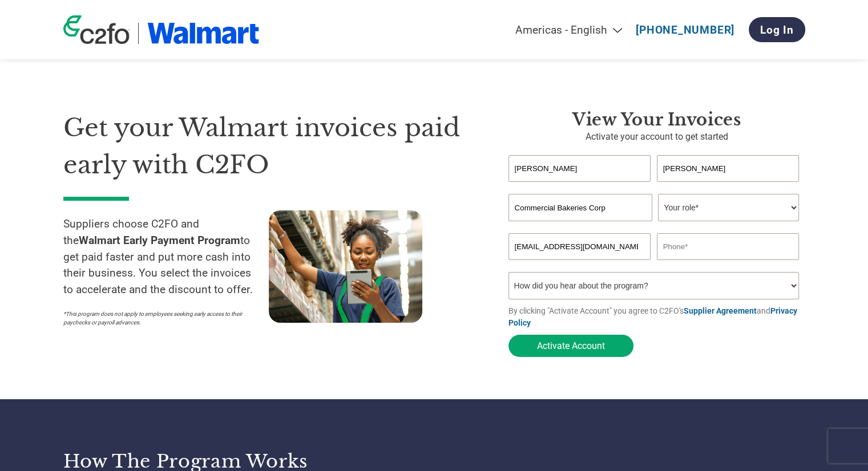 The height and width of the screenshot is (471, 868). Describe the element at coordinates (160, 240) in the screenshot. I see `strong: Walmart Early Payment Program` at that location.